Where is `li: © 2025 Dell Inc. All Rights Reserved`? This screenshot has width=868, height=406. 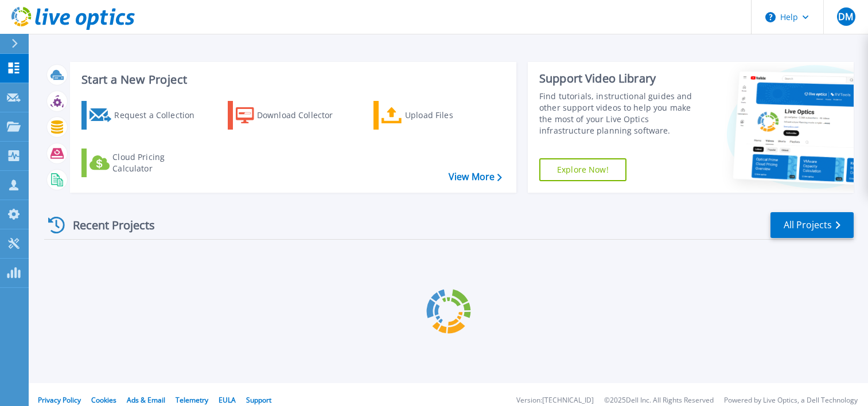
li: © 2025 Dell Inc. All Rights Reserved is located at coordinates (659, 400).